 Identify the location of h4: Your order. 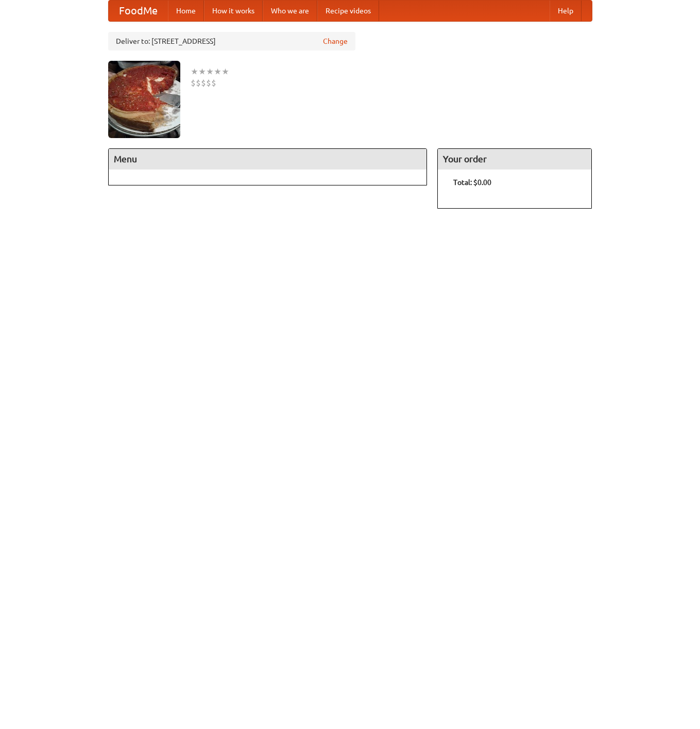
(515, 159).